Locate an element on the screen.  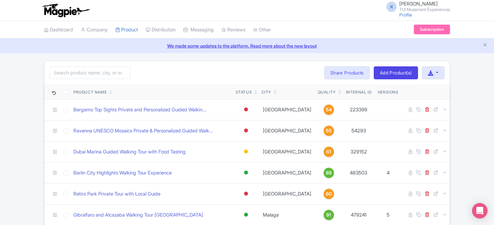
img: logo-ab69f6fb50320c5b225c76a69d11143b.png is located at coordinates (66, 10).